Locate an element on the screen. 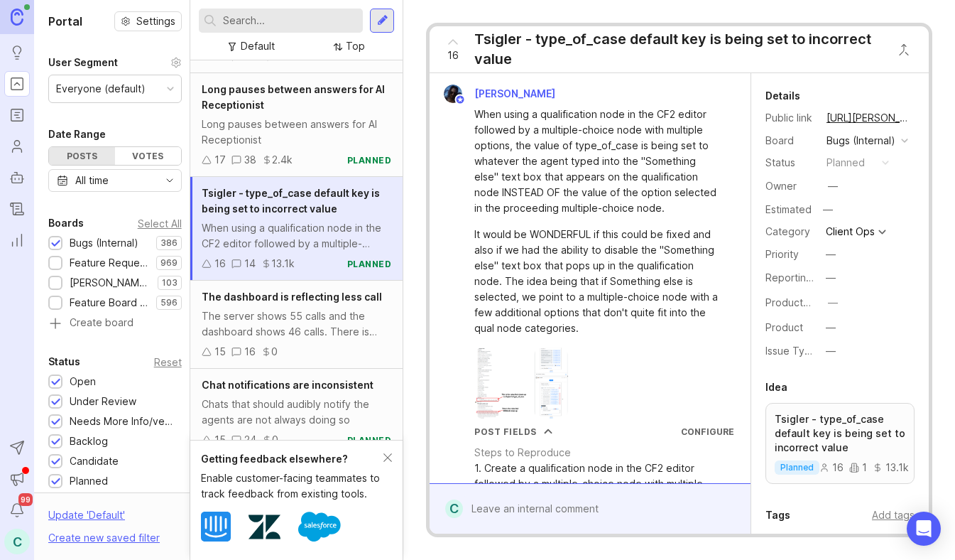  img: https://canny-assets.io/images/c9e647b70f2655ba390e278fa17a89d4.png is located at coordinates (552, 383).